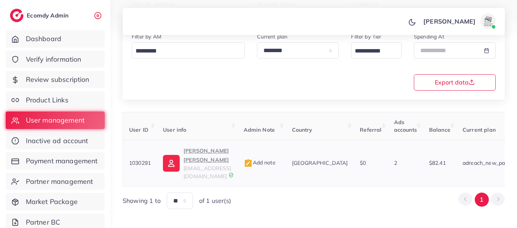 This screenshot has width=517, height=228. I want to click on span: Verify information, so click(54, 59).